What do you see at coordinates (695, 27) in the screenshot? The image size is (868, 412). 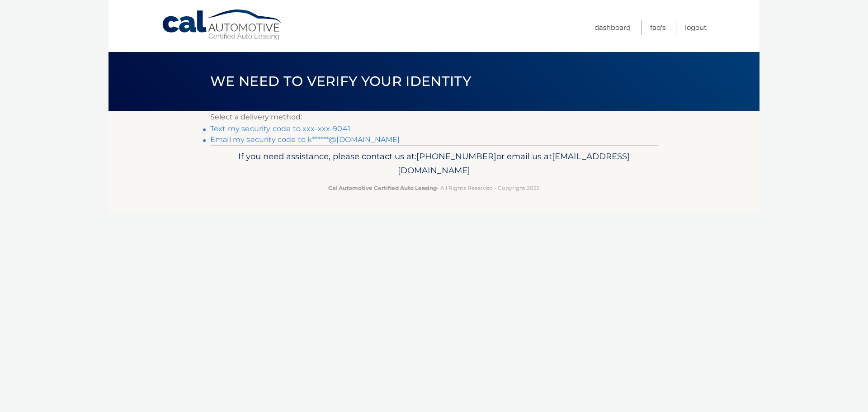 I see `a: Logout` at bounding box center [695, 27].